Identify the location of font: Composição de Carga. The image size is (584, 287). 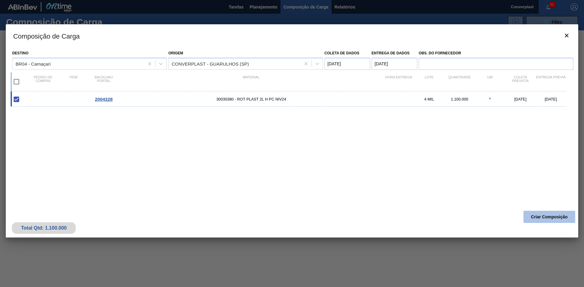
(46, 36).